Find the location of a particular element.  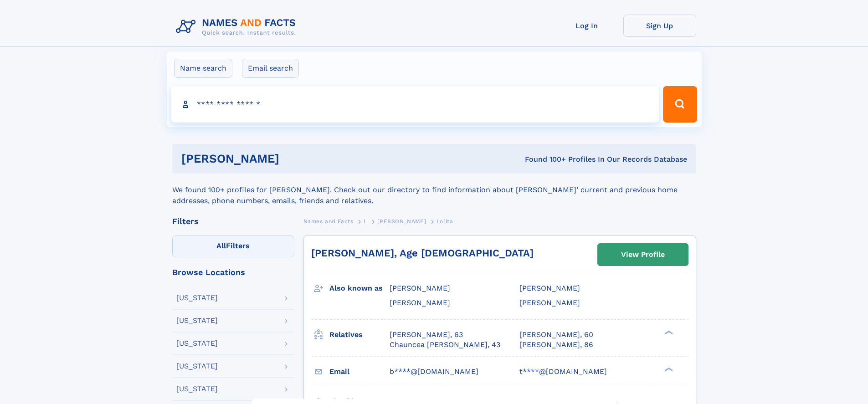

div: Browse Locations is located at coordinates (233, 272).